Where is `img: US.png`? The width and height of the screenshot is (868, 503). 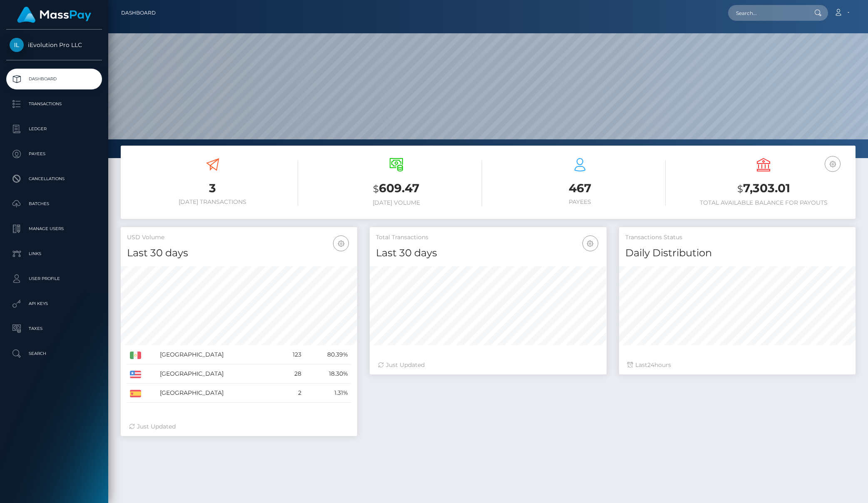
img: US.png is located at coordinates (136, 374).